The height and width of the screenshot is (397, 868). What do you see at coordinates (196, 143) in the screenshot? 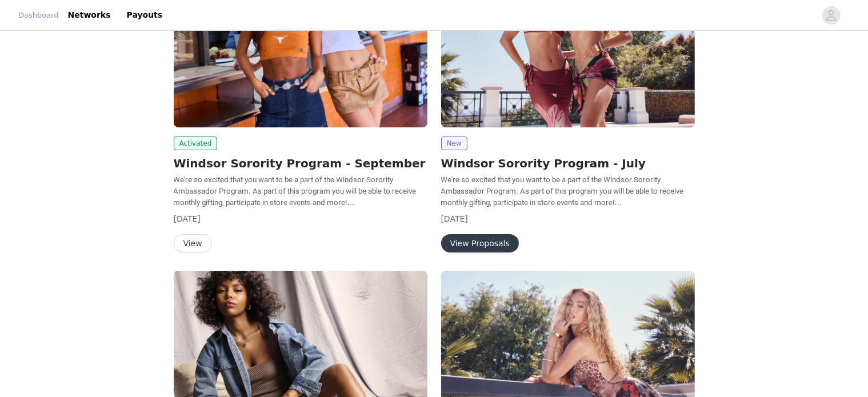
I see `span: Activated` at bounding box center [196, 143].